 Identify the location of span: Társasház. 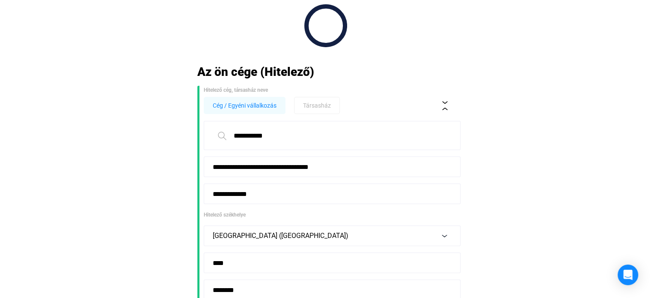
(317, 105).